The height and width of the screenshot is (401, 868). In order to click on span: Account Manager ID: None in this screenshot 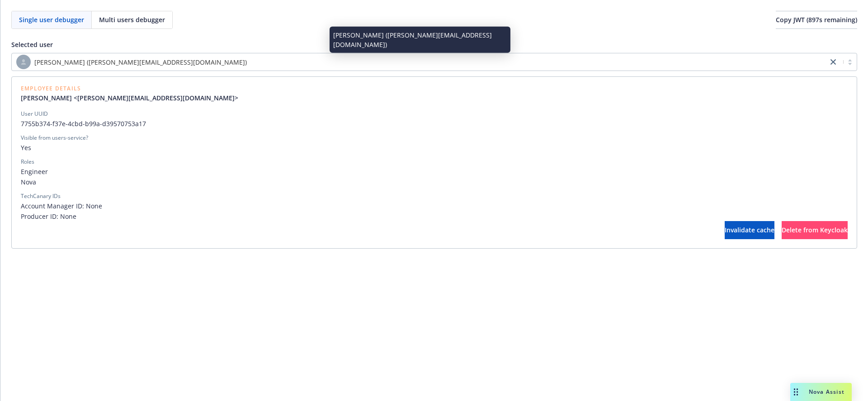, I will do `click(434, 206)`.